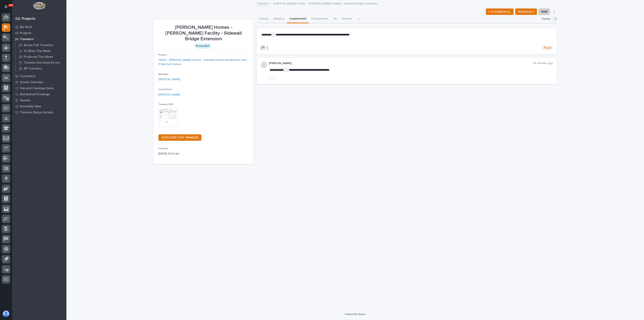 This screenshot has width=644, height=320. I want to click on a: Projects, so click(39, 33).